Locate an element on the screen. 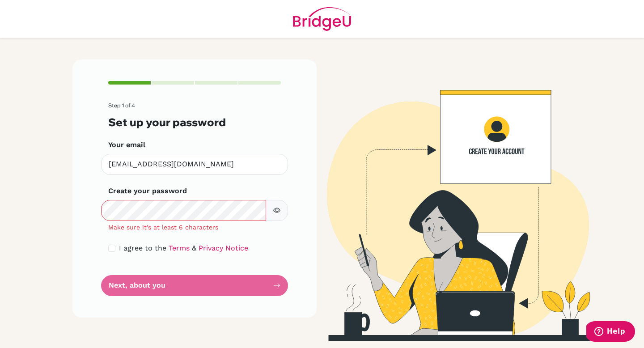 This screenshot has width=644, height=348. span: I agree to the is located at coordinates (142, 248).